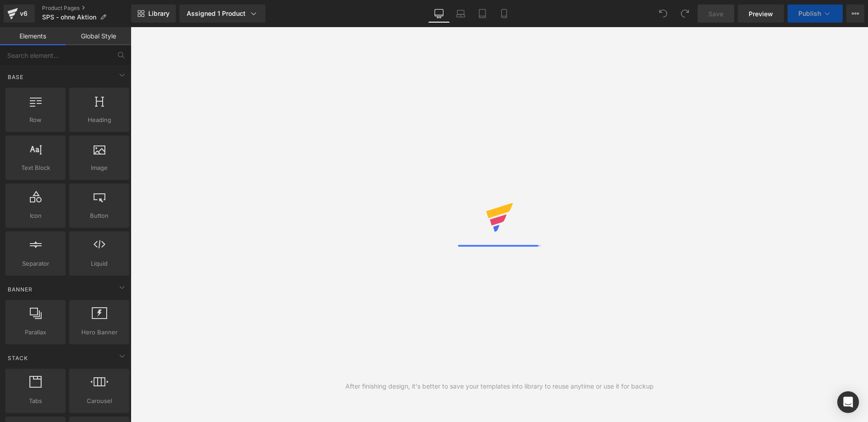  Describe the element at coordinates (19, 14) in the screenshot. I see `a: v6` at that location.